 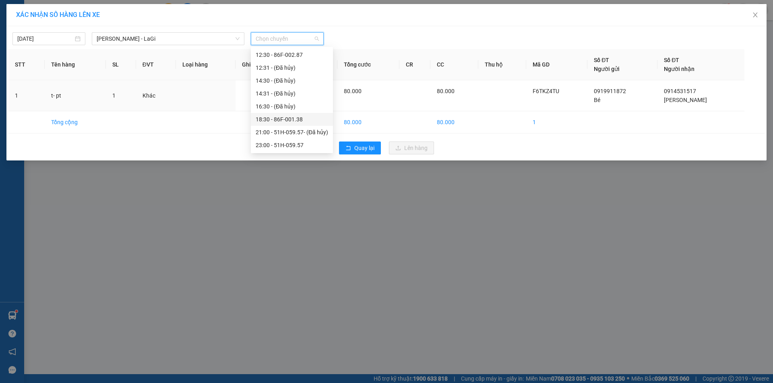 I want to click on div: 23:00 - 51H-059.57, so click(x=292, y=145).